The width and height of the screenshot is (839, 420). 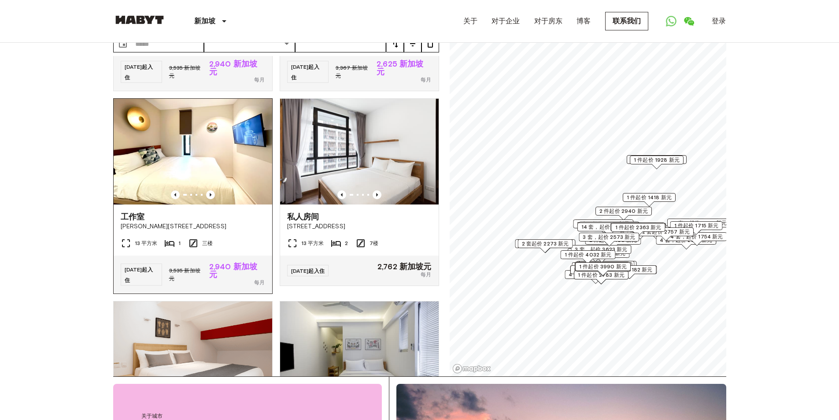 I want to click on font: 14 套，起价 2348 新元, so click(x=609, y=226).